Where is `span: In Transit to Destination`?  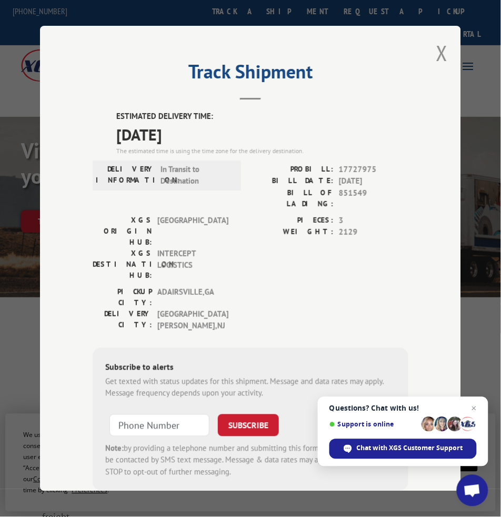
span: In Transit to Destination is located at coordinates (196, 175).